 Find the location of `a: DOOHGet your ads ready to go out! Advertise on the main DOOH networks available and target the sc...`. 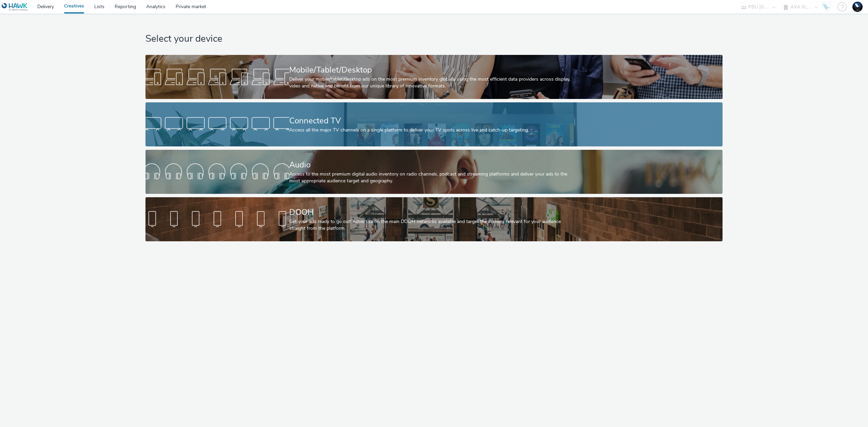

a: DOOHGet your ads ready to go out! Advertise on the main DOOH networks available and target the sc... is located at coordinates (434, 219).